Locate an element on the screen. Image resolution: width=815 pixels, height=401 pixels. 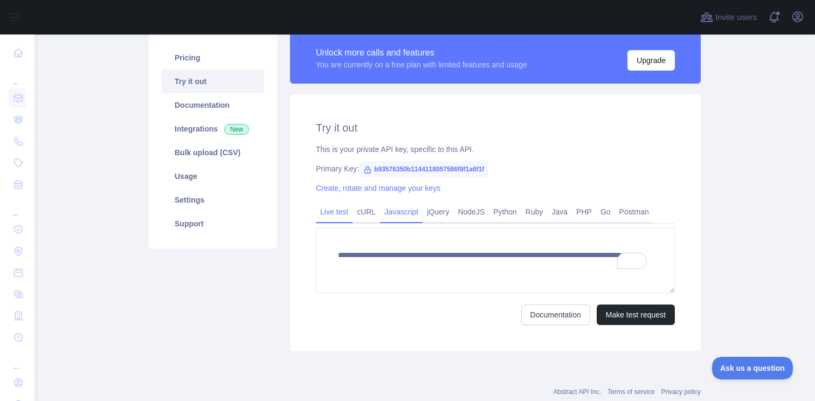
a: Create, rotate and manage your keys is located at coordinates (378, 188).